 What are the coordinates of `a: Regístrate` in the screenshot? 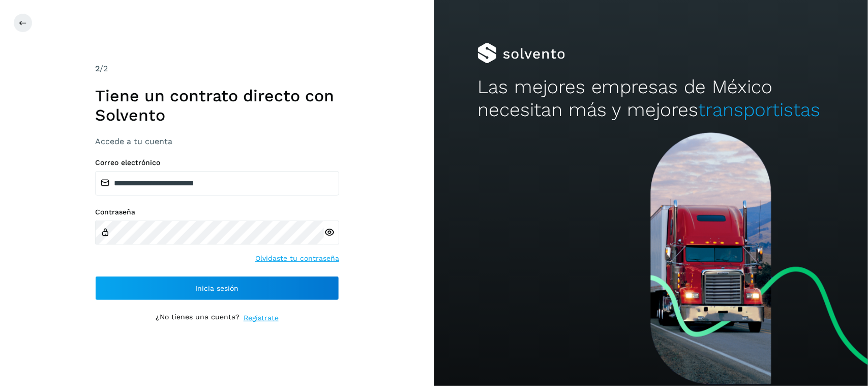 It's located at (260, 317).